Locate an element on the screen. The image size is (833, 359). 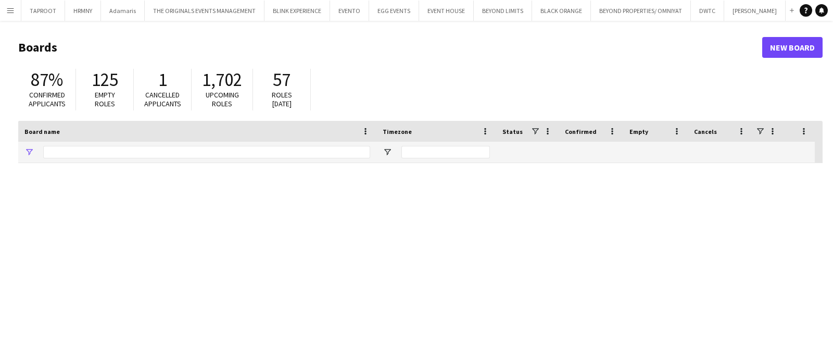
span: Timezone is located at coordinates (397, 131).